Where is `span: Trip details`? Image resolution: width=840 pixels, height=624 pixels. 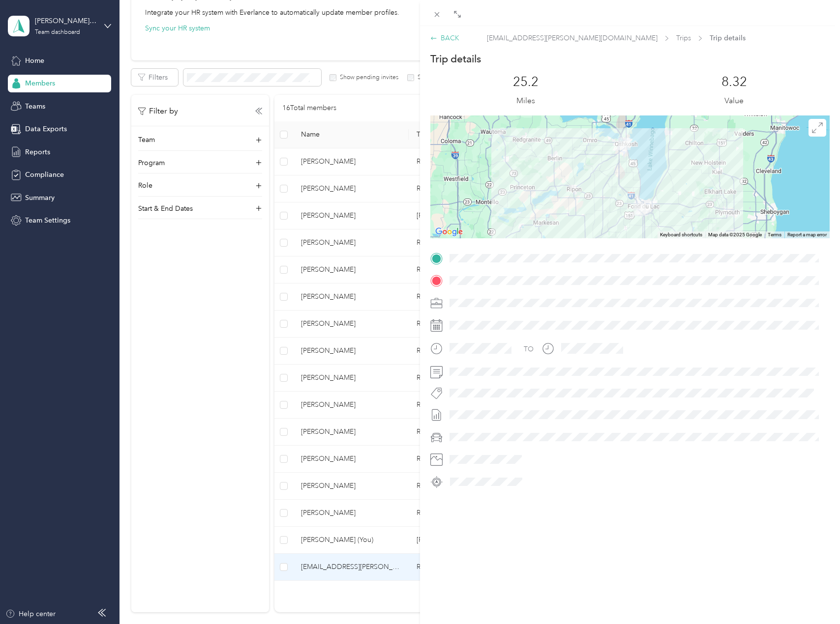 span: Trip details is located at coordinates (727, 38).